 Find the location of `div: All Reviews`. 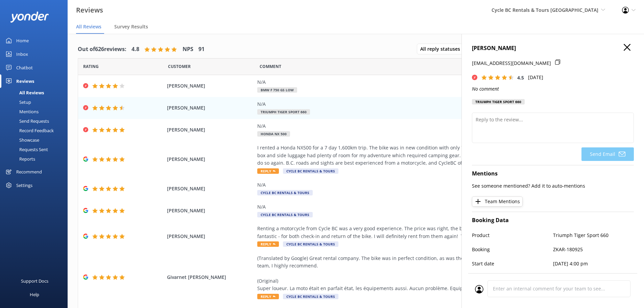

div: All Reviews is located at coordinates (24, 92).